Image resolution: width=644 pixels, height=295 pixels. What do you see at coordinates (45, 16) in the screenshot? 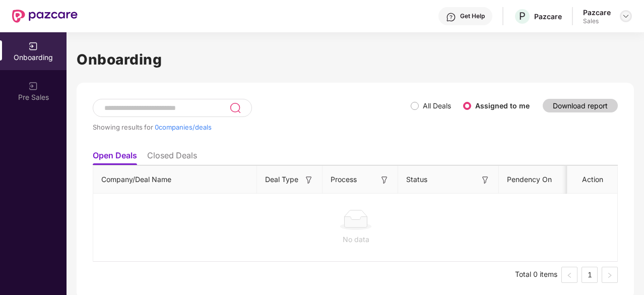
I see `img: New Pazcare Logo` at bounding box center [45, 16].